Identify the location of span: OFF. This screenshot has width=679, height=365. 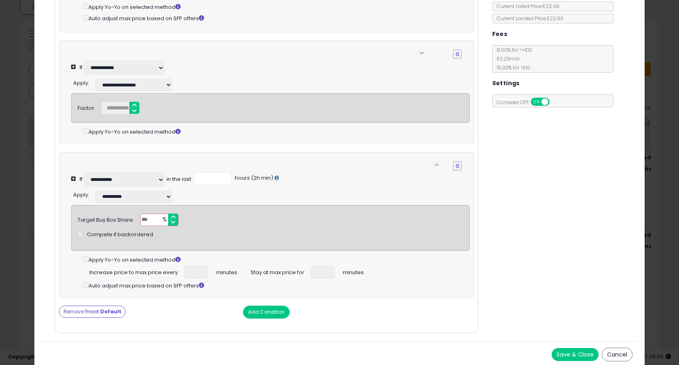
(554, 102).